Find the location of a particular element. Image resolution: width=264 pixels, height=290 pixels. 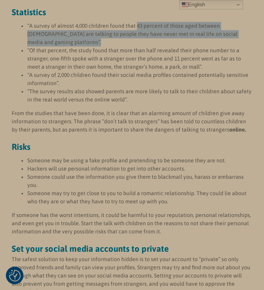

li: “Of that percent, the study found that more than half revealed their phone number to a stranger, ... is located at coordinates (140, 58).